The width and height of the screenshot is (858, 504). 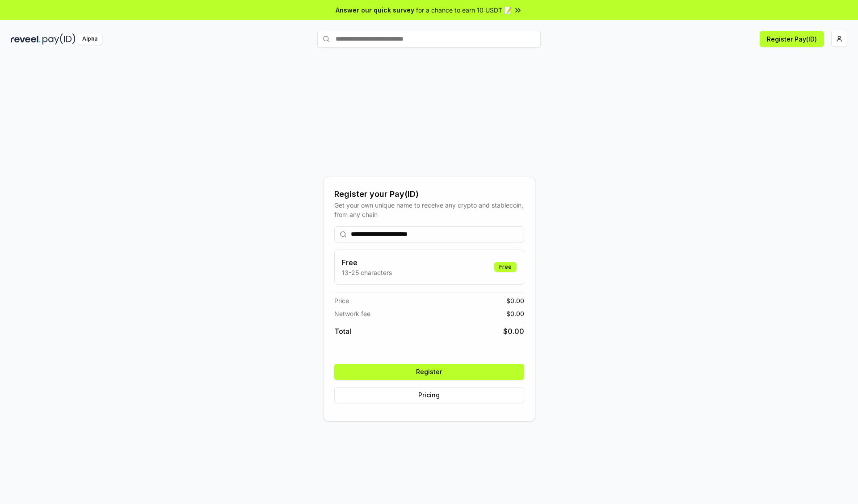 What do you see at coordinates (429, 210) in the screenshot?
I see `div: Get your own unique name to receive any crypto and stablecoin, from any chain` at bounding box center [429, 210].